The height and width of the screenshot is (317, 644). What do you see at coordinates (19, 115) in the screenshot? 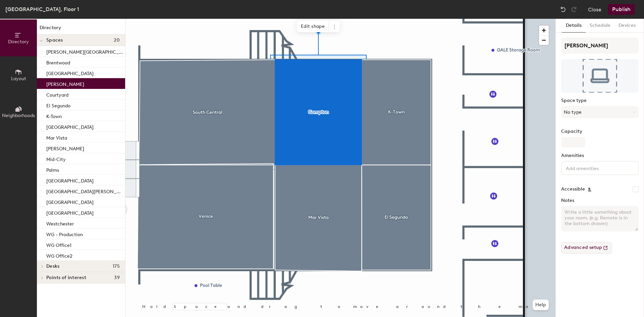
I see `span: Neighborhoods` at bounding box center [19, 115].